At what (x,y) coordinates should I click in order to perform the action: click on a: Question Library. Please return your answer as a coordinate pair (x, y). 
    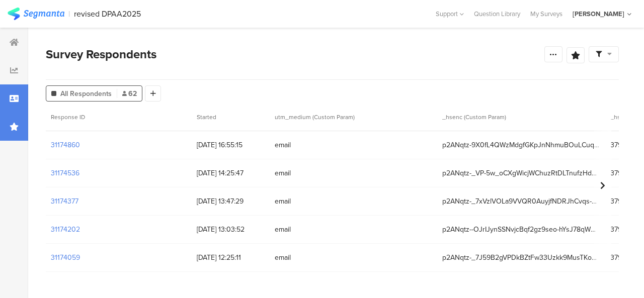
    Looking at the image, I should click on (497, 14).